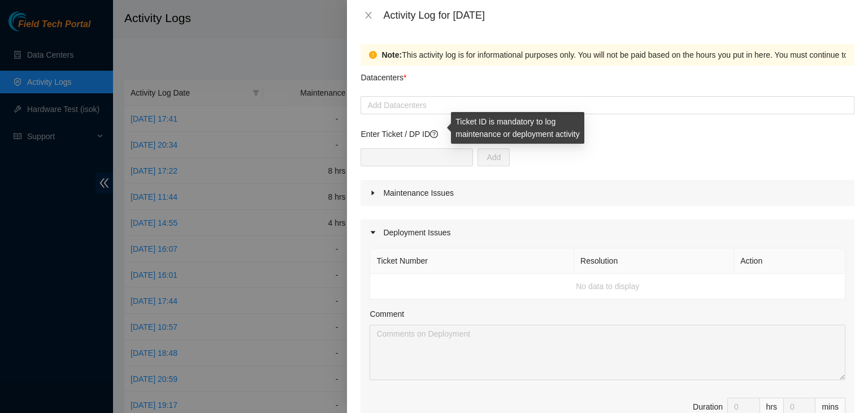 The height and width of the screenshot is (413, 868). Describe the element at coordinates (518, 128) in the screenshot. I see `div: Ticket ID is mandatory to log maintenance or deployment activity` at that location.